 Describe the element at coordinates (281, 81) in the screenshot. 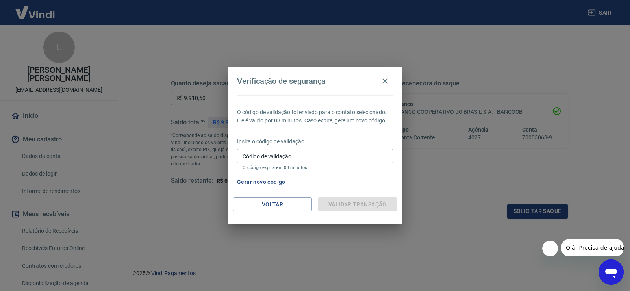

I see `h4: Verificação de segurança` at that location.